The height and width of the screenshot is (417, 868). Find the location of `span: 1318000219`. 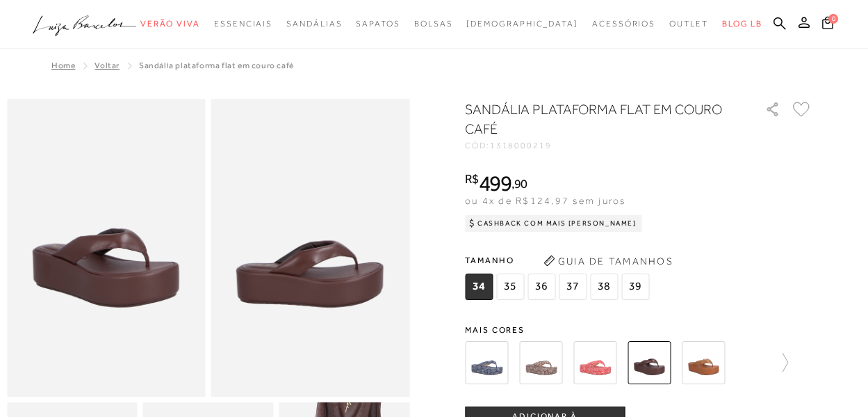

span: 1318000219 is located at coordinates (521, 146).